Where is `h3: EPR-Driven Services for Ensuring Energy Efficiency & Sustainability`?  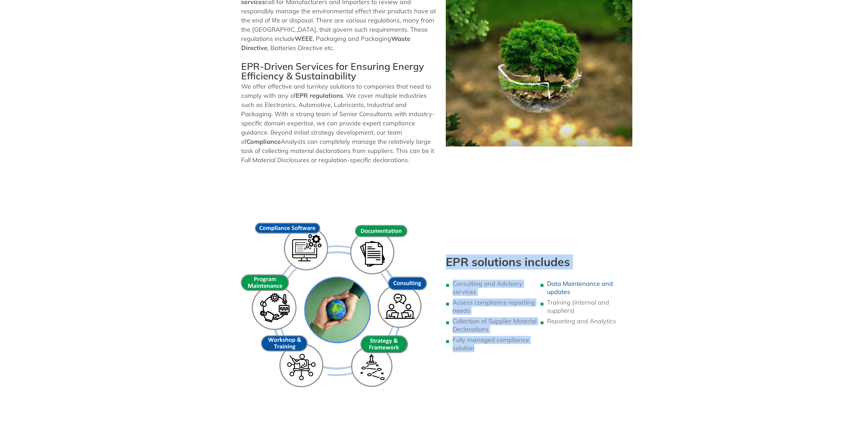
h3: EPR-Driven Services for Ensuring Energy Efficiency & Sustainability is located at coordinates (340, 72).